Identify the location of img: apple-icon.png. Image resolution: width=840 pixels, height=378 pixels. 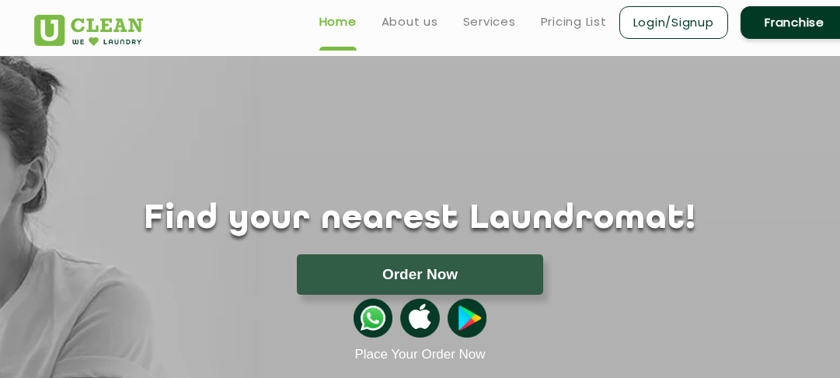
(420, 318).